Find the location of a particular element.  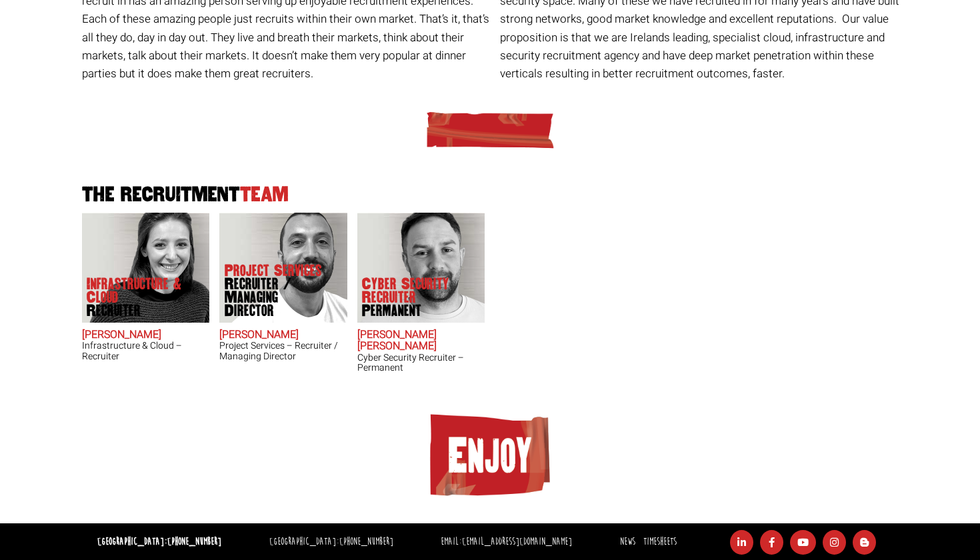

h3: Cyber Security Recruiter – Permanent is located at coordinates (422, 363).